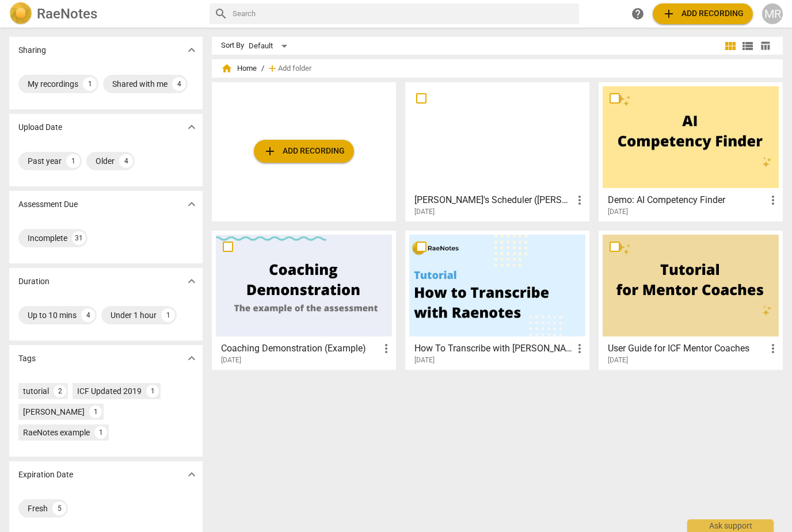 The width and height of the screenshot is (792, 532). I want to click on button: List view, so click(747, 46).